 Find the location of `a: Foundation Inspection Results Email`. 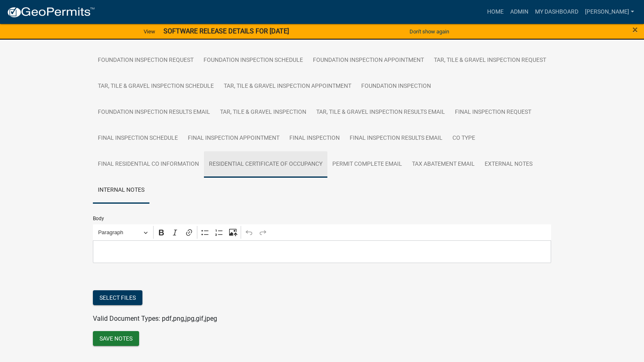

a: Foundation Inspection Results Email is located at coordinates (154, 112).